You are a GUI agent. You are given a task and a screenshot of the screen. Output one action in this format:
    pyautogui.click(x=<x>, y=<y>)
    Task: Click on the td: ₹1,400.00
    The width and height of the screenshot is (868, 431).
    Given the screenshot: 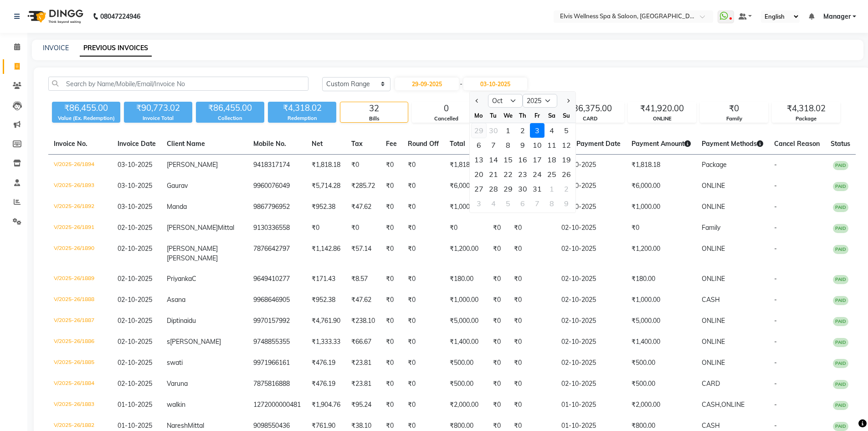 What is the action you would take?
    pyautogui.click(x=466, y=342)
    